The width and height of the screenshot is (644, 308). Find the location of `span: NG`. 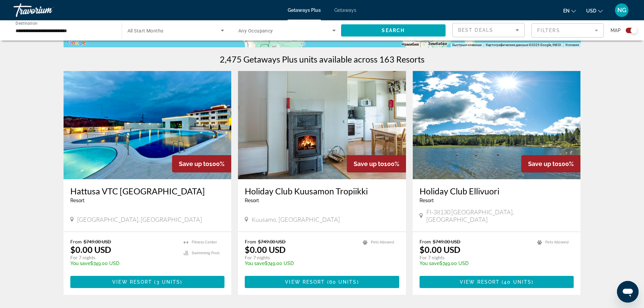

span: NG is located at coordinates (621, 10).